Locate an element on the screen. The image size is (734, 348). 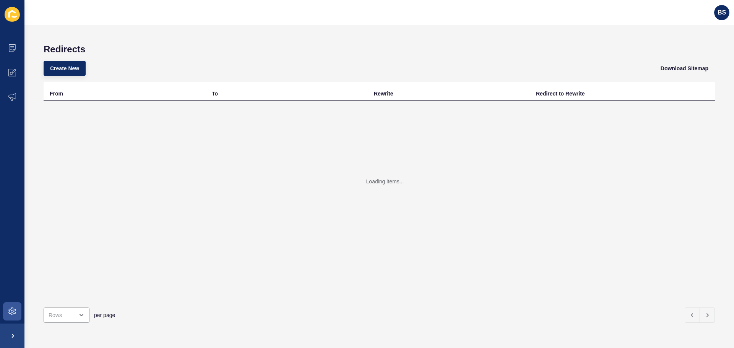
span: Download Sitemap is located at coordinates (684, 68).